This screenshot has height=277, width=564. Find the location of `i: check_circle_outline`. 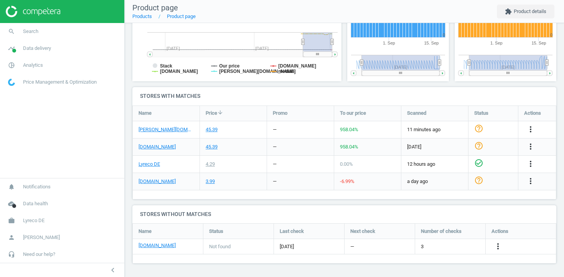

i: check_circle_outline is located at coordinates (479, 163).